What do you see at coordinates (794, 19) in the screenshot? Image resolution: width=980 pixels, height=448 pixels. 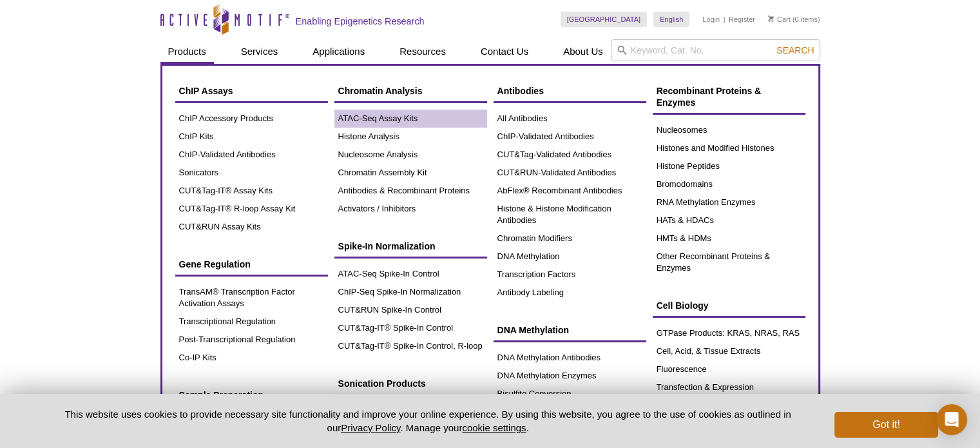 I see `li: (0 items)` at bounding box center [794, 19].